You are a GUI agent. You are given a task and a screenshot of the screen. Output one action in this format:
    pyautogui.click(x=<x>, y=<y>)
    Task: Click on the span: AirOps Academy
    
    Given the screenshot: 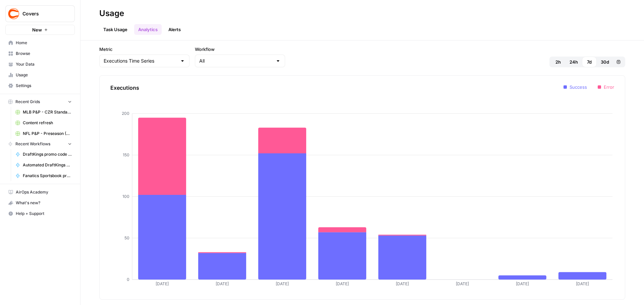 What is the action you would take?
    pyautogui.click(x=44, y=192)
    